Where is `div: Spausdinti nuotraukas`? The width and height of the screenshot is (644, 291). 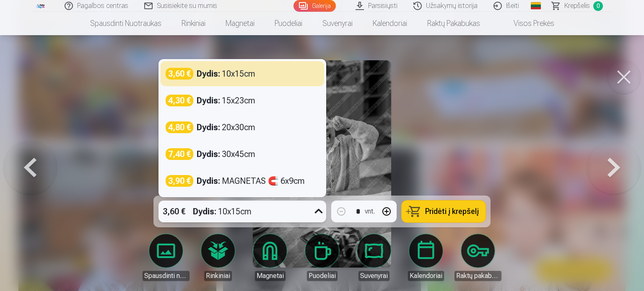
div: Spausdinti nuotraukas is located at coordinates (166, 276).